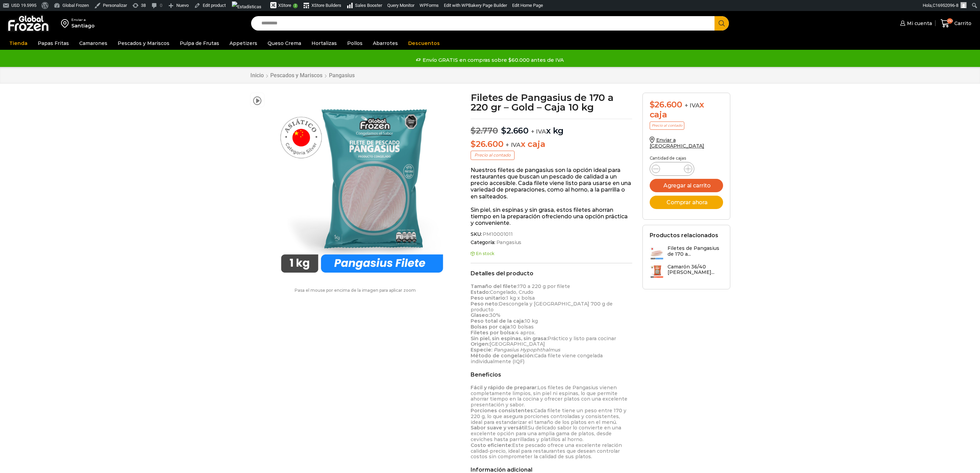 The height and width of the screenshot is (473, 980). What do you see at coordinates (355, 290) in the screenshot?
I see `p: Pasa el mouse por encima de la imagen para aplicar zoom` at bounding box center [355, 290].